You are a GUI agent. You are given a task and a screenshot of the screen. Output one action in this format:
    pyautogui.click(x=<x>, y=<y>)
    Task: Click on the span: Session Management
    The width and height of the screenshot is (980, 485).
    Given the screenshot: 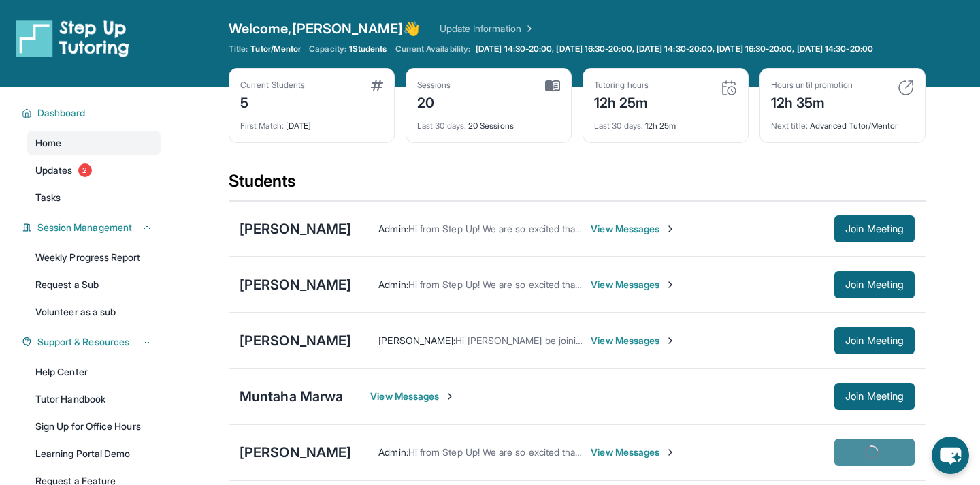 What is the action you would take?
    pyautogui.click(x=85, y=227)
    